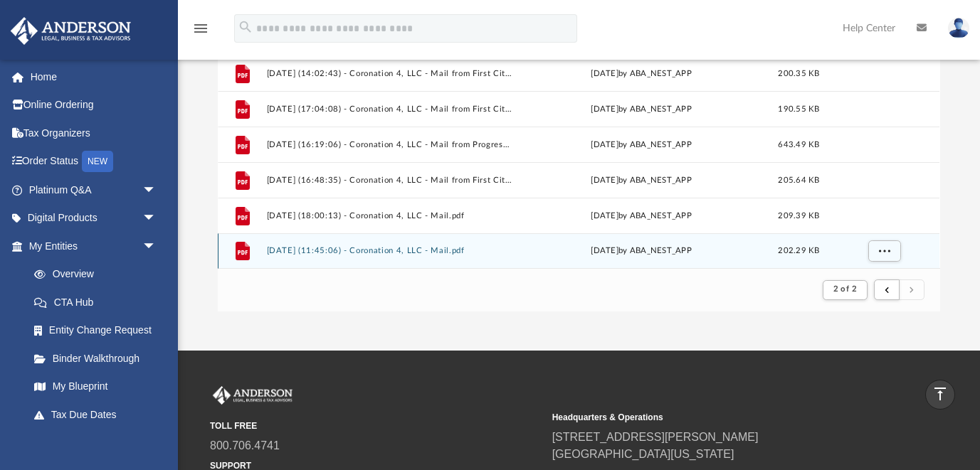 This screenshot has height=470, width=980. Describe the element at coordinates (94, 190) in the screenshot. I see `a: Platinum Q&Aarrow_drop_down` at that location.